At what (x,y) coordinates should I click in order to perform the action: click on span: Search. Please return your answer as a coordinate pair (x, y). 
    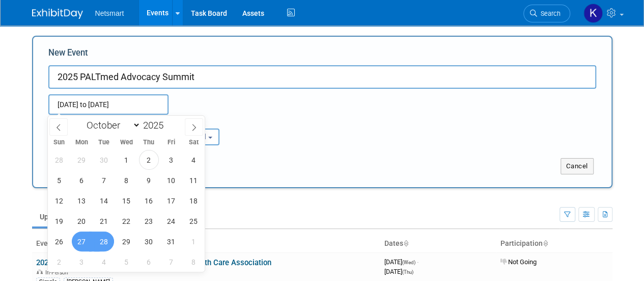
    Looking at the image, I should click on (549, 13).